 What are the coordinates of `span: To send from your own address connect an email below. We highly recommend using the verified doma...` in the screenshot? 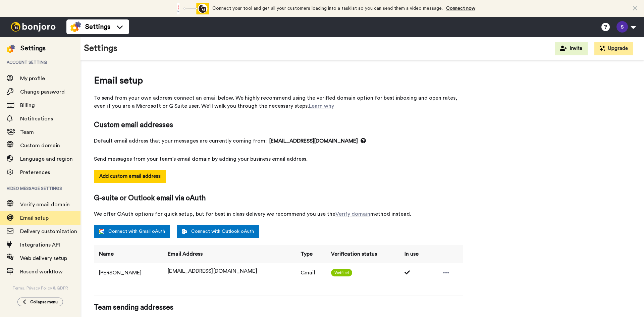 It's located at (278, 102).